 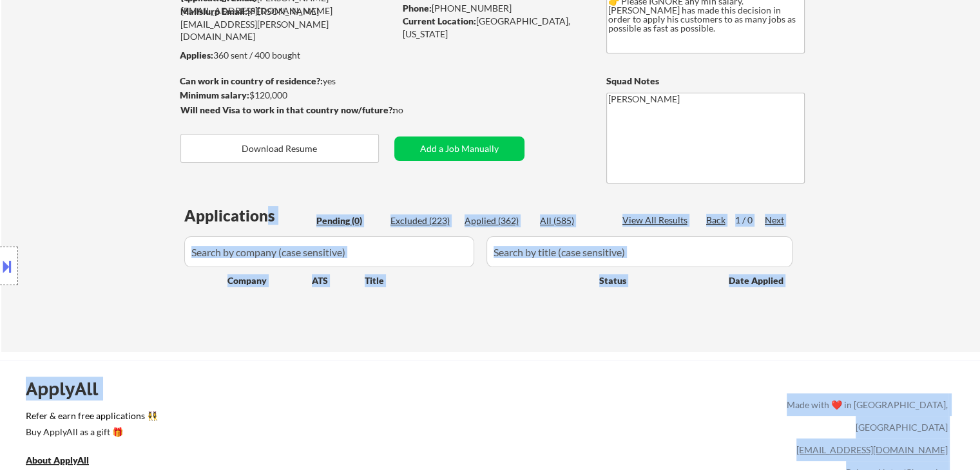 What do you see at coordinates (287, 96) in the screenshot?
I see `div: $120,000` at bounding box center [287, 96].